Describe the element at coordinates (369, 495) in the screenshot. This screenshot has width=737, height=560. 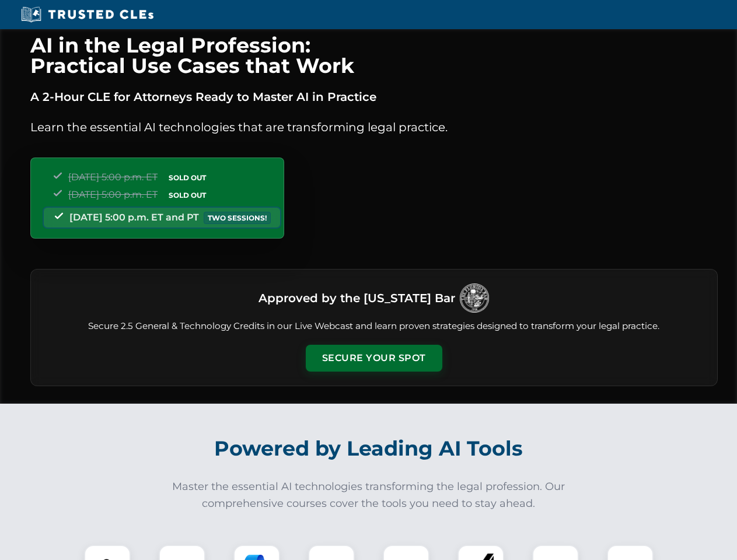
I see `p: Master the essential AI technologies transforming the legal profession. Our comprehensive courses...` at that location.